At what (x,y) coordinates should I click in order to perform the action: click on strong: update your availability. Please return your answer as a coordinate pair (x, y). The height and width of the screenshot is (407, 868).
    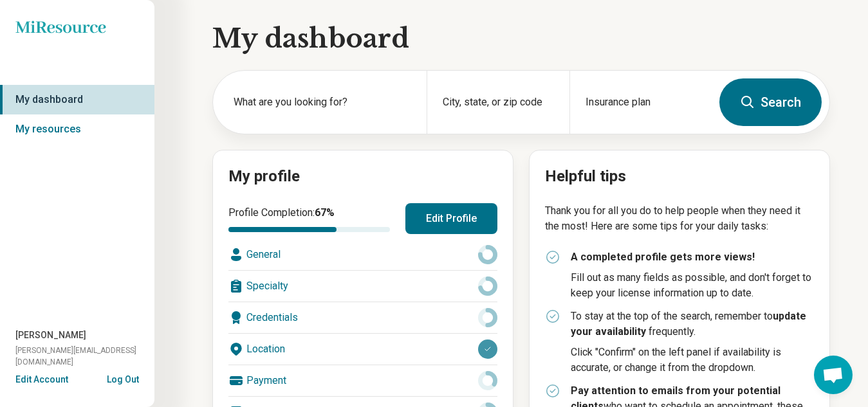
    Looking at the image, I should click on (688, 324).